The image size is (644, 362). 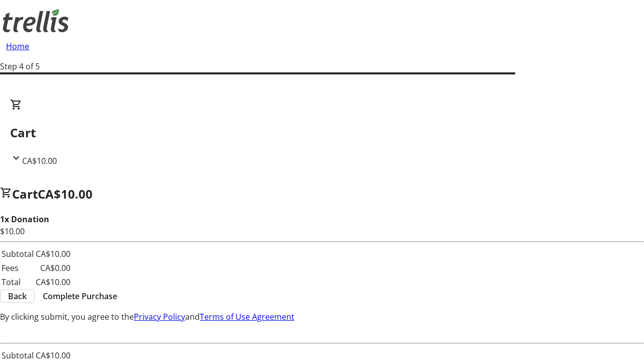 What do you see at coordinates (80, 297) in the screenshot?
I see `button: Complete Purchase` at bounding box center [80, 297].